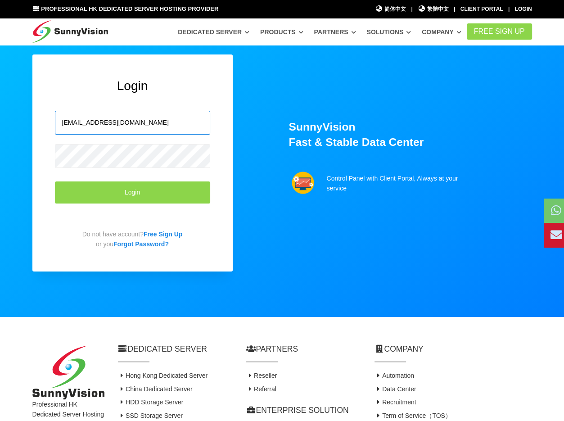  I want to click on a: Reseller, so click(262, 376).